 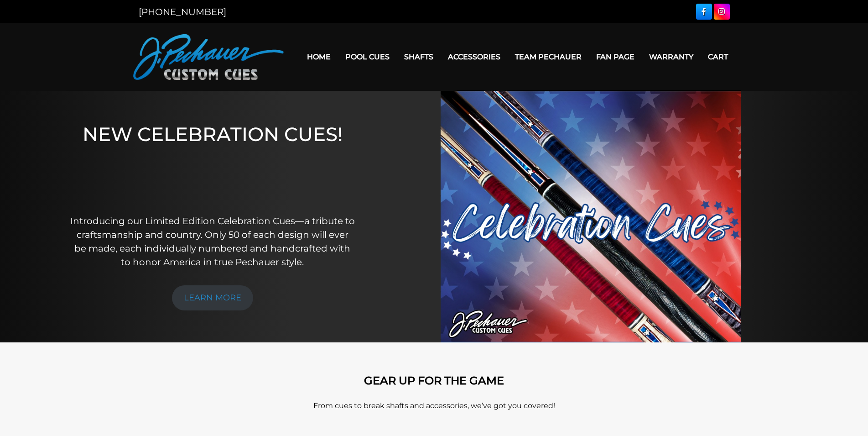 I want to click on a: Accessories, so click(x=473, y=57).